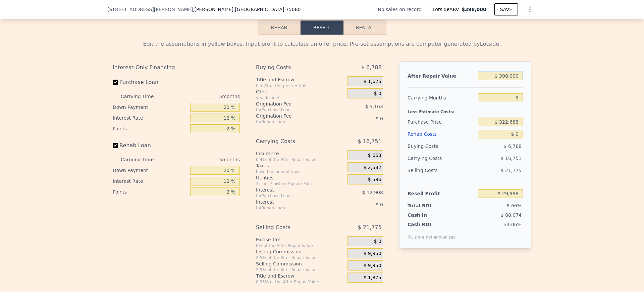 This screenshot has height=292, width=644. I want to click on button: Resell, so click(322, 28).